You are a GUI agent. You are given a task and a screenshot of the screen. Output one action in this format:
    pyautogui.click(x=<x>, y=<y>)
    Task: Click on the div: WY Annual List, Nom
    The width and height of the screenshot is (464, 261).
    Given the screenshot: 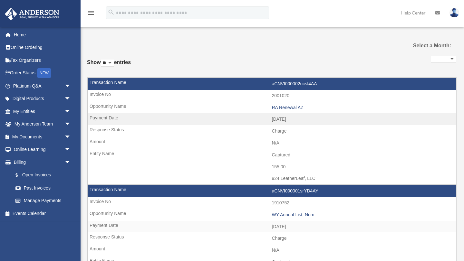 What is the action you would take?
    pyautogui.click(x=362, y=215)
    